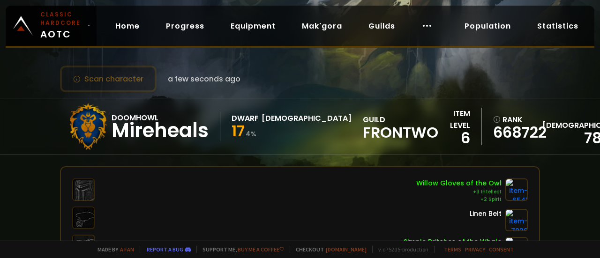  I want to click on span: Checkout, so click(328, 249).